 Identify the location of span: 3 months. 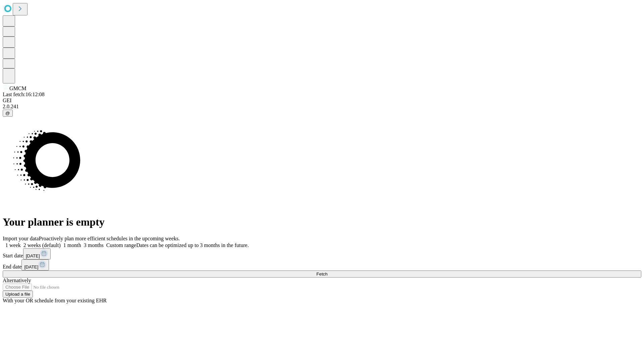
(93, 245).